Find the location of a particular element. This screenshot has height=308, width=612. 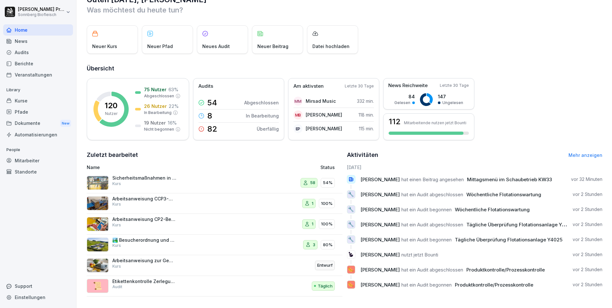

p: 118 min. is located at coordinates (366, 115).